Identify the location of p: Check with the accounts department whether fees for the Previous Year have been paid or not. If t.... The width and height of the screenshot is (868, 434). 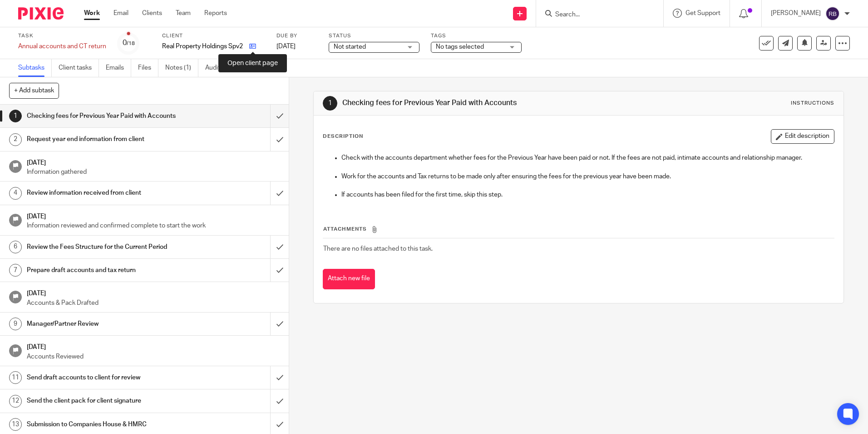
(587, 158).